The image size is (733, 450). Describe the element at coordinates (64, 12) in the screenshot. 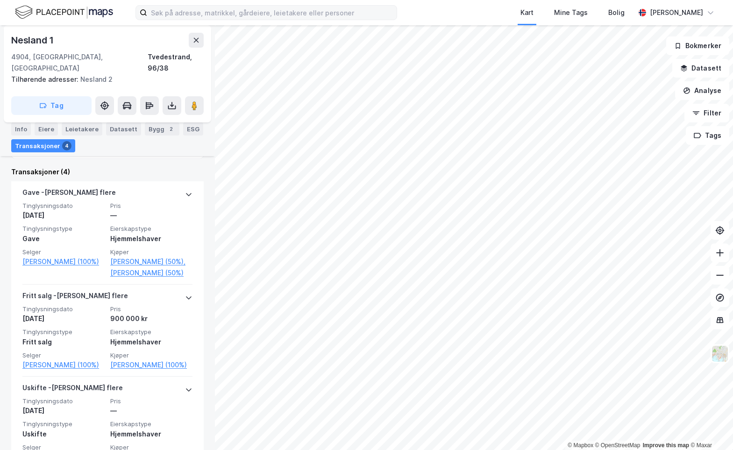

I see `img: logo.f888ab2527a4732fd821a326f86c7f29.svg` at that location.